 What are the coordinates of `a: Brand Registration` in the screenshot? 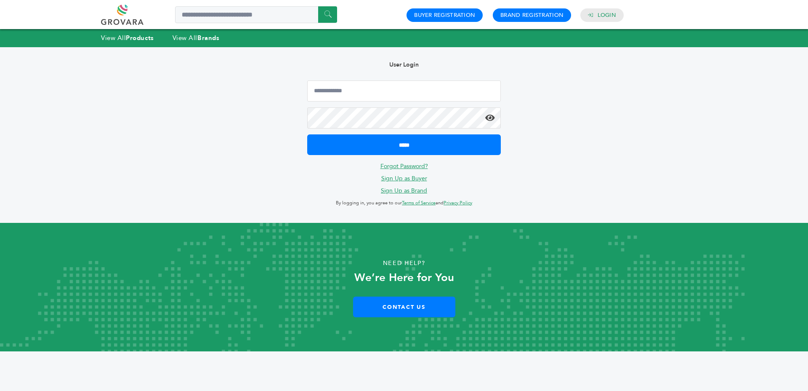 It's located at (532, 15).